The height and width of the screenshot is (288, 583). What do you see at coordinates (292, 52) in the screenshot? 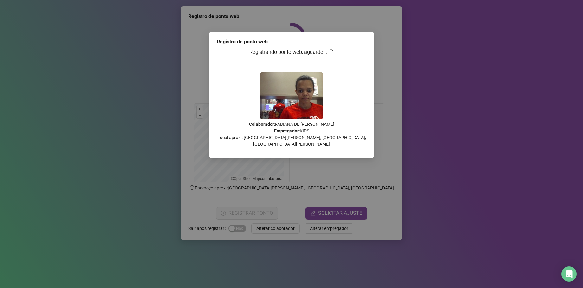
I see `h3: Registrando ponto web, aguarde...` at bounding box center [292, 52].